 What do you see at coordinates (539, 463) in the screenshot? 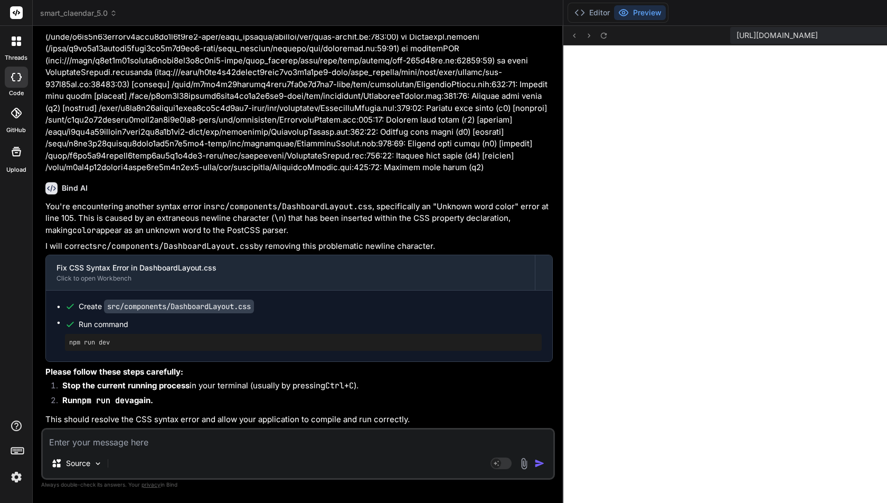
I see `img: icon` at bounding box center [539, 463].